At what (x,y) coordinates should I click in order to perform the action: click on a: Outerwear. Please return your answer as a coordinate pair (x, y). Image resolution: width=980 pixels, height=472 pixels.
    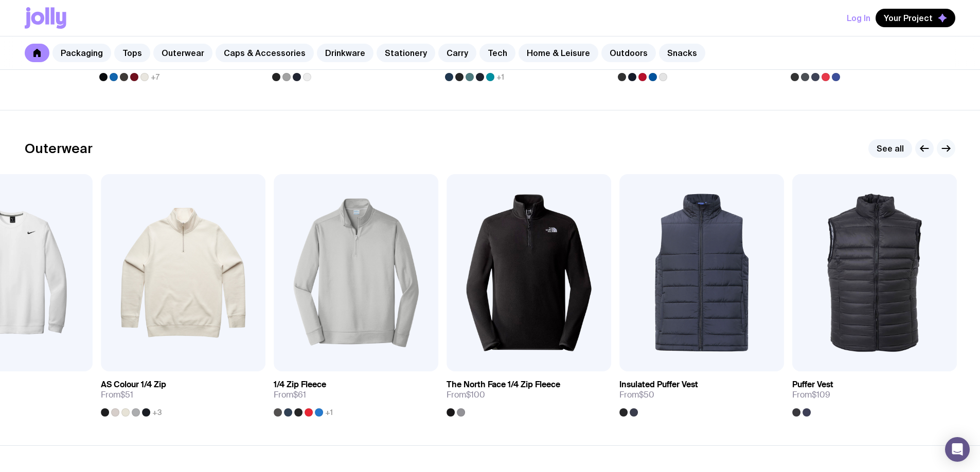
    Looking at the image, I should click on (183, 53).